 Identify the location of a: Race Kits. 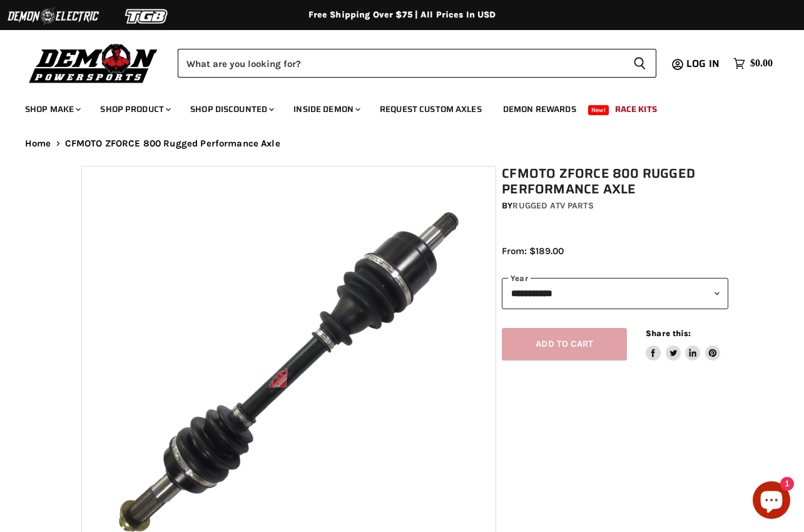
(636, 109).